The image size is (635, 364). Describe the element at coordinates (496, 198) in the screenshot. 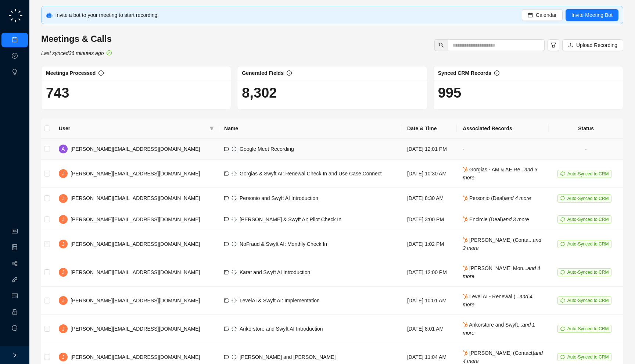

I see `span: Personio (Deal)` at that location.